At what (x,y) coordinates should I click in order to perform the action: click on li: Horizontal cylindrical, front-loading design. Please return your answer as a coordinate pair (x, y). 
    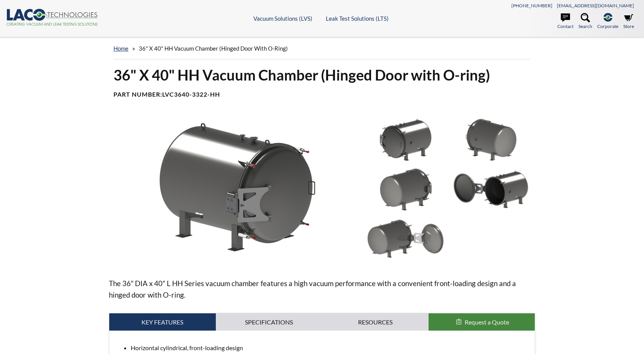
    Looking at the image, I should click on (330, 348).